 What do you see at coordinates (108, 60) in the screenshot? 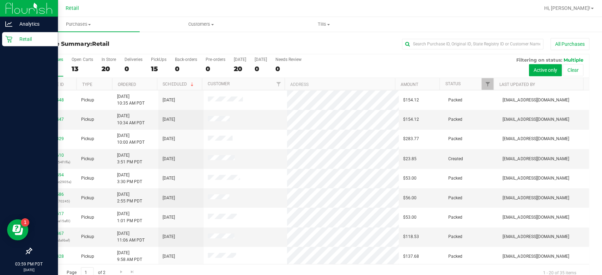
I see `div: In Store` at bounding box center [108, 60].